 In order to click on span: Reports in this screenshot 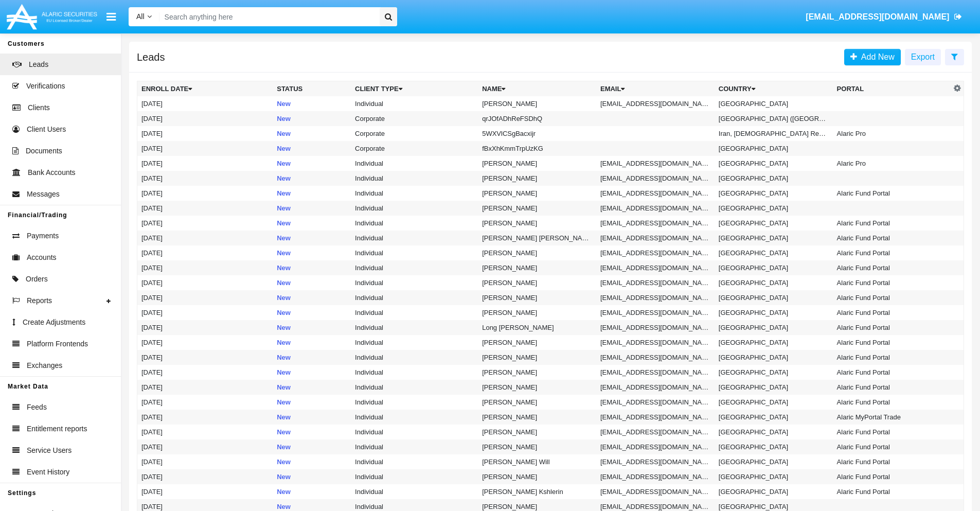, I will do `click(40, 301)`.